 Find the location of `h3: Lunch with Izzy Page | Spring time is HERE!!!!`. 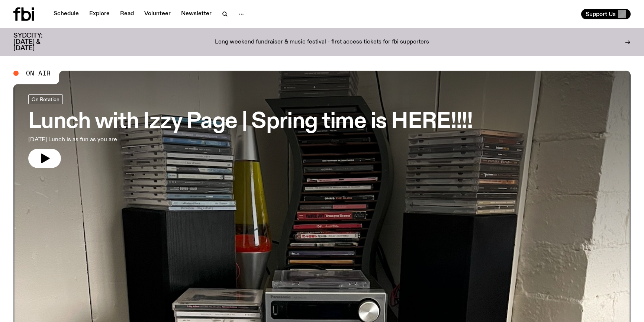

h3: Lunch with Izzy Page | Spring time is HERE!!!! is located at coordinates (250, 122).